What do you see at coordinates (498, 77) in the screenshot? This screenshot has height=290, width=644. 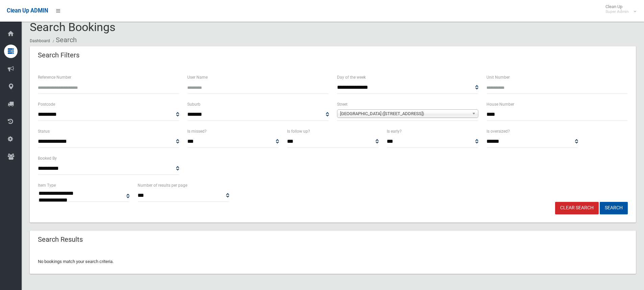 I see `label: Unit Number` at bounding box center [498, 77].